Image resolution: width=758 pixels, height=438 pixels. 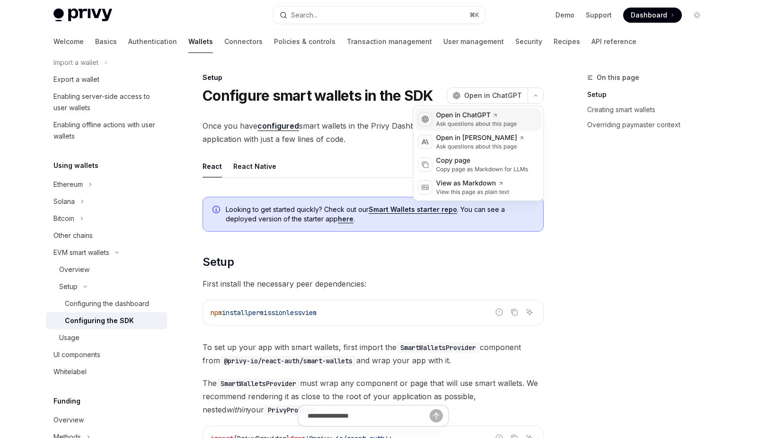 I want to click on a: Configuring the SDK, so click(x=106, y=321).